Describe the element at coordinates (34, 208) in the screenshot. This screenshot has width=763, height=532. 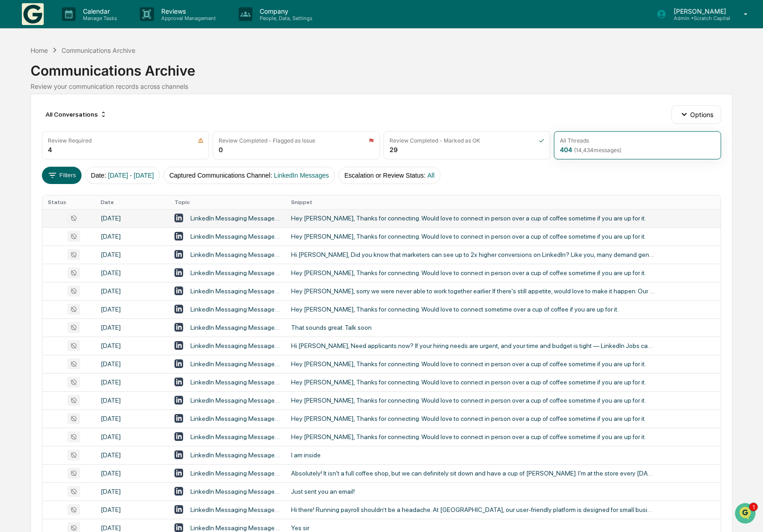
I see `a: 🔎Data Lookup` at that location.